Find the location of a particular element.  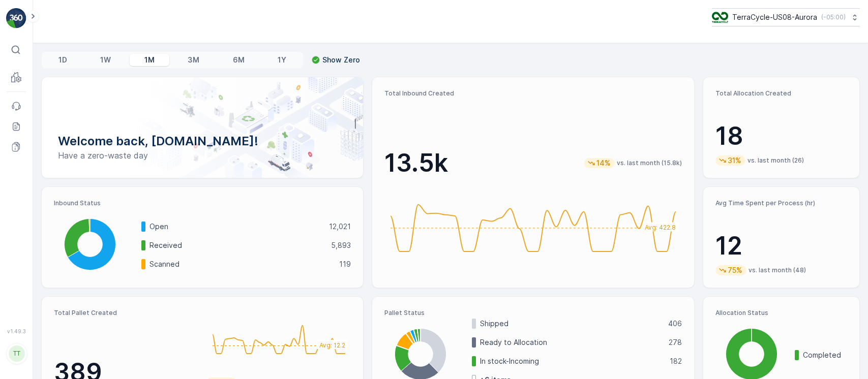

p: In stock-Incoming is located at coordinates (571, 361).